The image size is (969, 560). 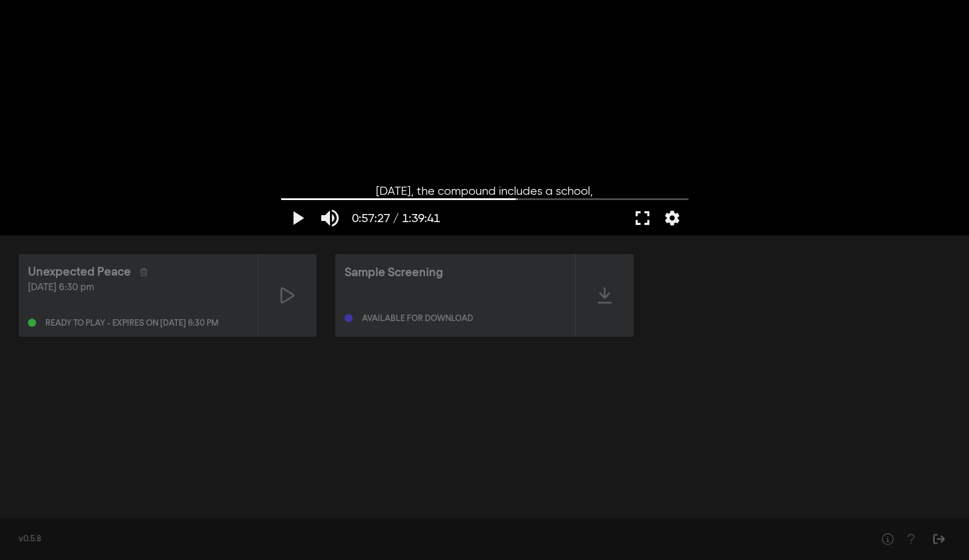 I want to click on button: Mute, so click(x=330, y=218).